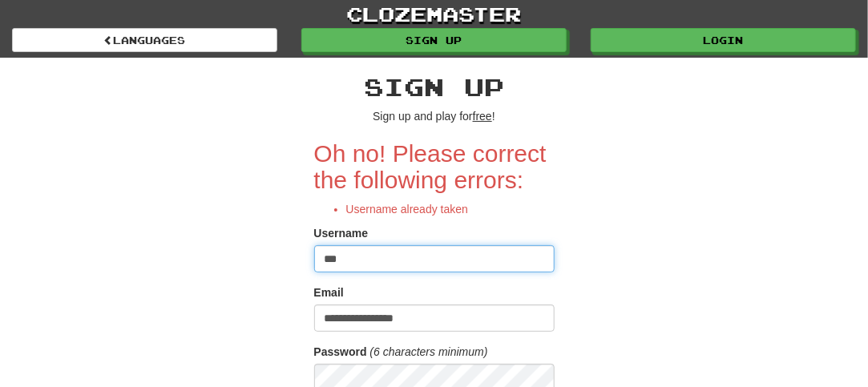  I want to click on label: Username, so click(341, 233).